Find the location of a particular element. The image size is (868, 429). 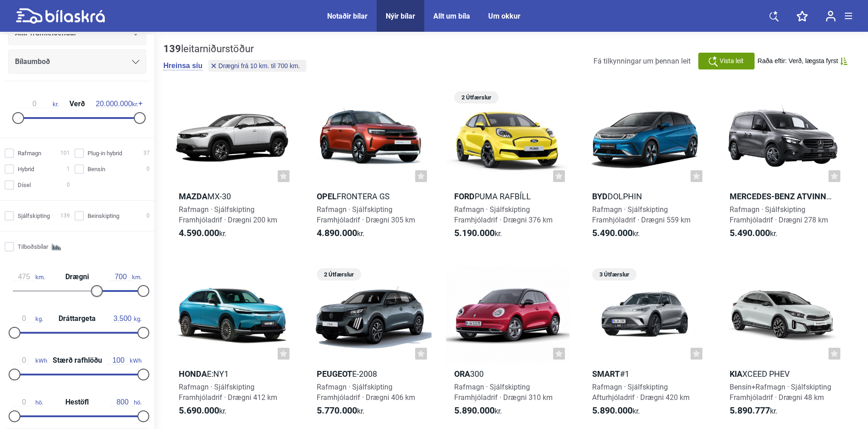

b: Kia is located at coordinates (736, 374).